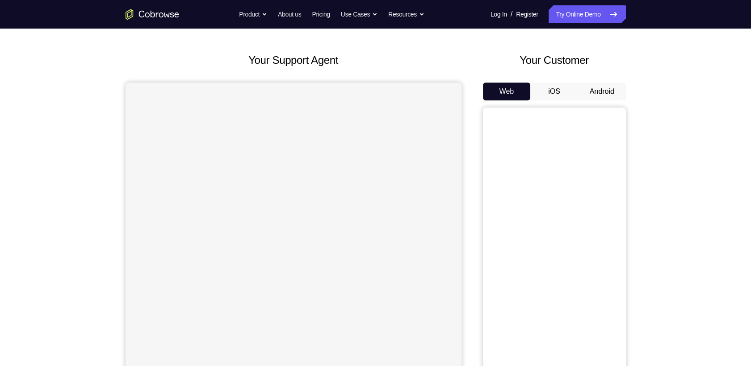 The width and height of the screenshot is (751, 366). Describe the element at coordinates (321, 14) in the screenshot. I see `a: Pricing` at that location.